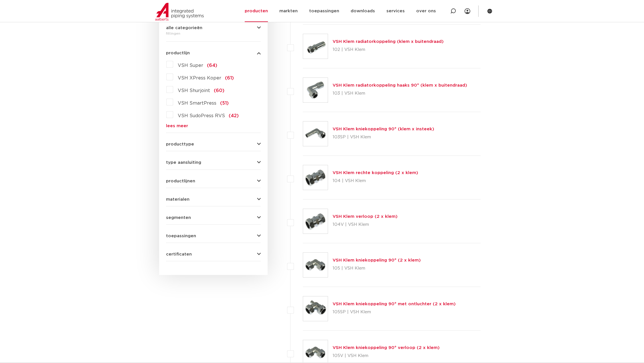  What do you see at coordinates (184, 162) in the screenshot?
I see `span: type aansluiting` at bounding box center [184, 162].